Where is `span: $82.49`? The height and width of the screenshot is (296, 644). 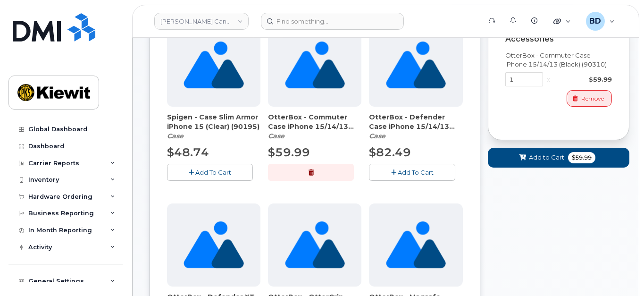 span: $82.49 is located at coordinates (390, 152).